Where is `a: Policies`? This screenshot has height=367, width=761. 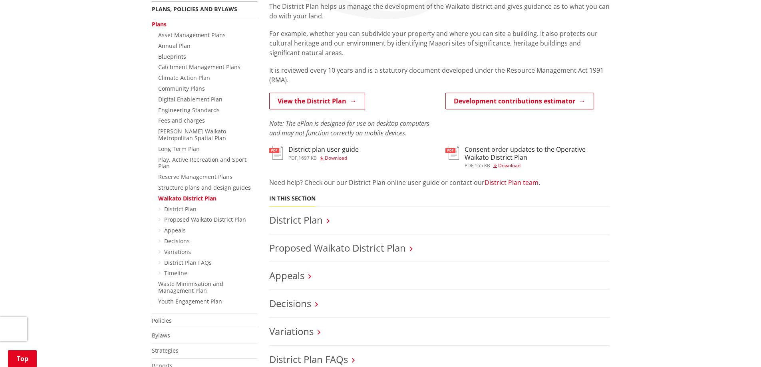 a: Policies is located at coordinates (162, 321).